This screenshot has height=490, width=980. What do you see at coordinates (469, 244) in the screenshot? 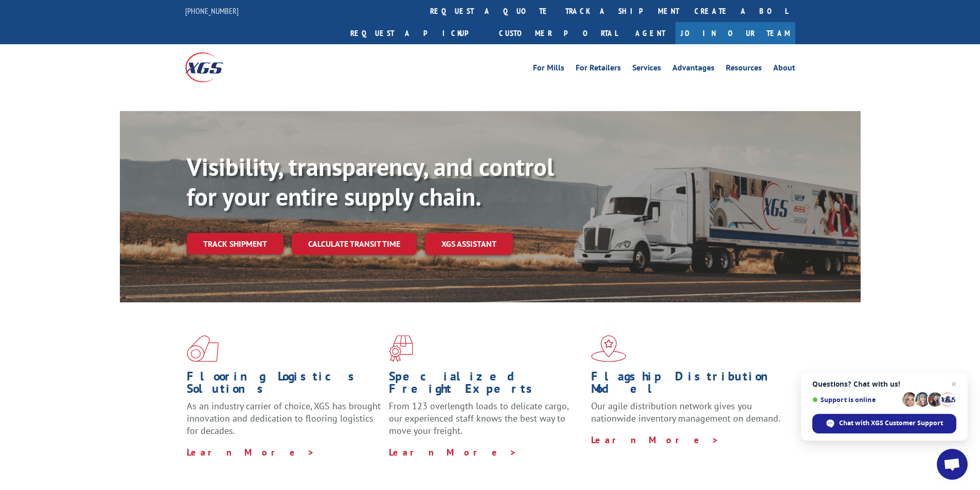
I see `a: XGS ASSISTANT` at bounding box center [469, 244].